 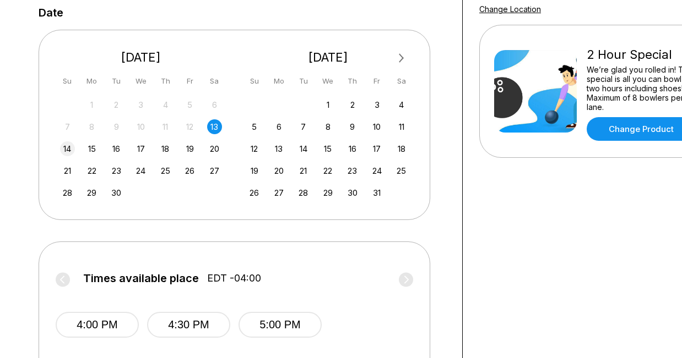 I want to click on div: Not available Monday, September 1st, 2025, so click(x=91, y=105).